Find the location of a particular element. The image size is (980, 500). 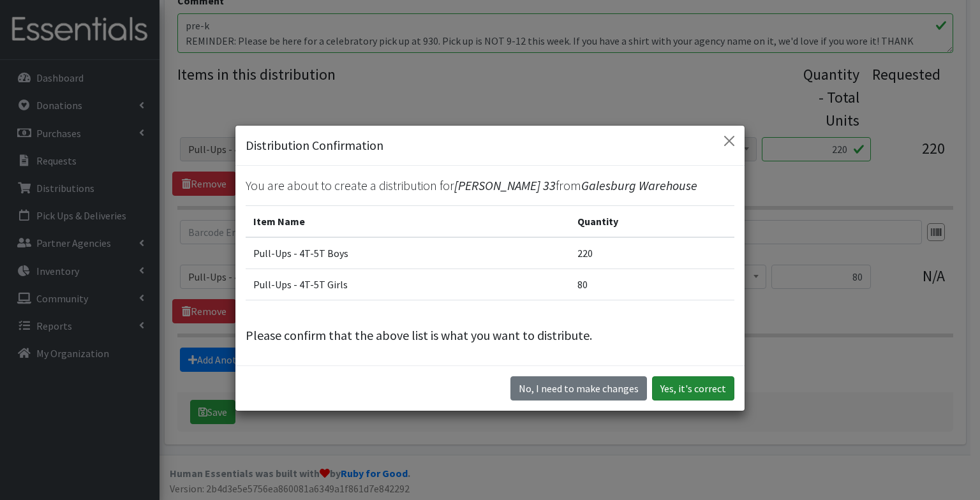

td: 220 is located at coordinates (652, 253).